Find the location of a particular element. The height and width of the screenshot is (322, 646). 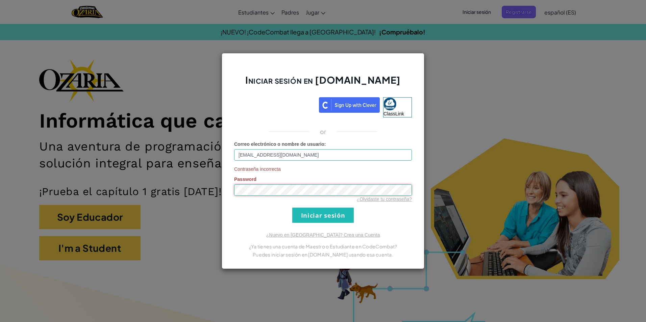

span: Contraseña incorrecta is located at coordinates (323, 169).